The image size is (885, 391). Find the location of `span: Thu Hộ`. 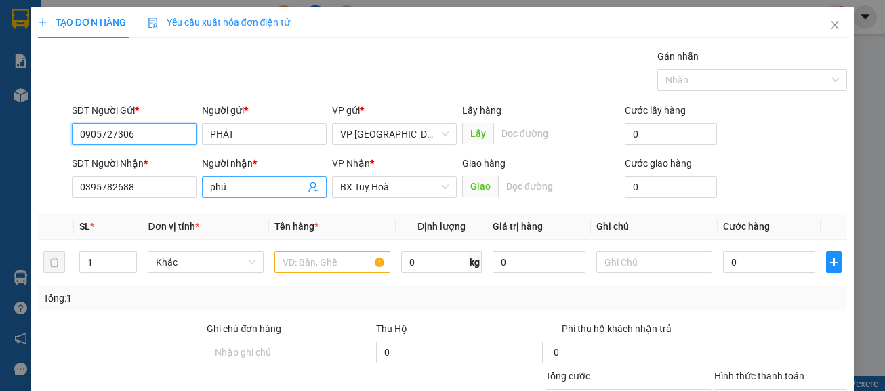

span: Thu Hộ is located at coordinates (391, 328).